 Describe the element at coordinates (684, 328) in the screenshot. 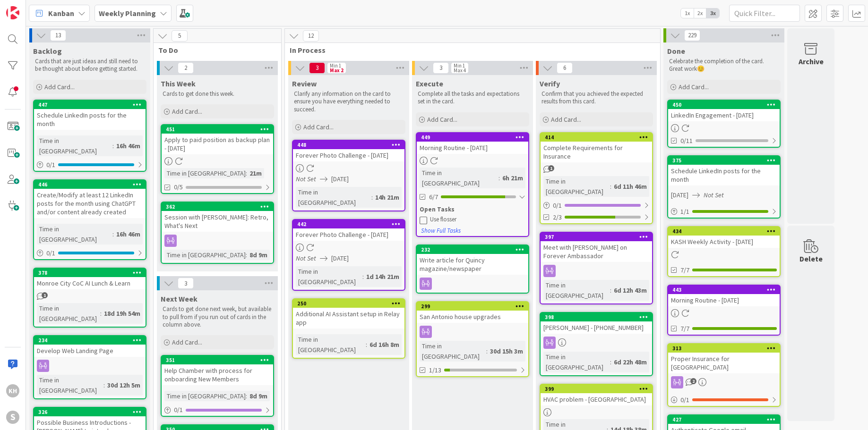

I see `span: 7/7` at that location.